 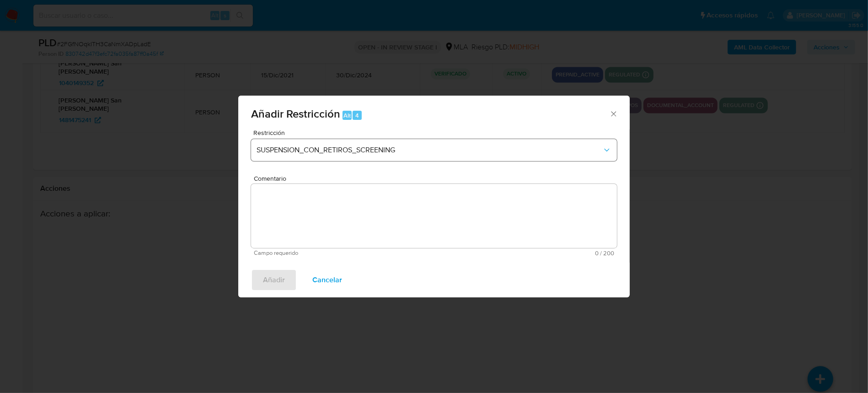 What do you see at coordinates (295, 113) in the screenshot?
I see `span: Añadir Restricción` at bounding box center [295, 113].